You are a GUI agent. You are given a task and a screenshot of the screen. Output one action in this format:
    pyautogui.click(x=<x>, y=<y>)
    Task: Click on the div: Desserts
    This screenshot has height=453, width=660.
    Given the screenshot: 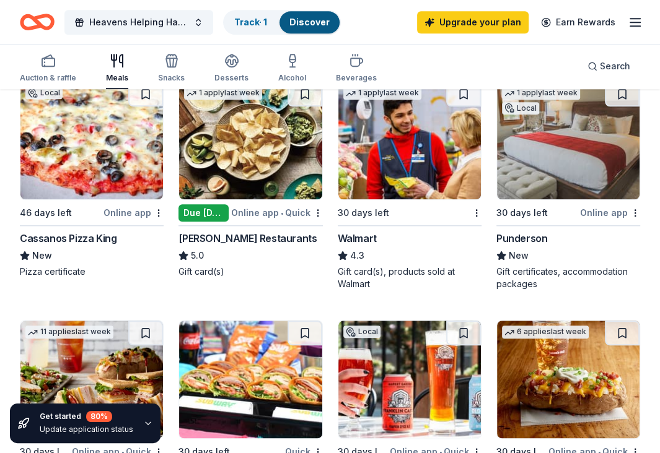 What is the action you would take?
    pyautogui.click(x=231, y=78)
    